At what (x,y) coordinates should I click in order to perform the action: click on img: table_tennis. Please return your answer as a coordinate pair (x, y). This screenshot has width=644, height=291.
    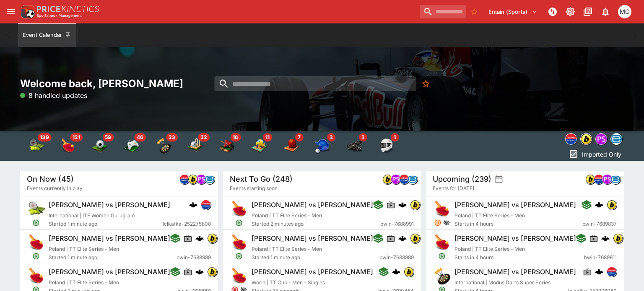
    Looking at the image, I should click on (68, 146).